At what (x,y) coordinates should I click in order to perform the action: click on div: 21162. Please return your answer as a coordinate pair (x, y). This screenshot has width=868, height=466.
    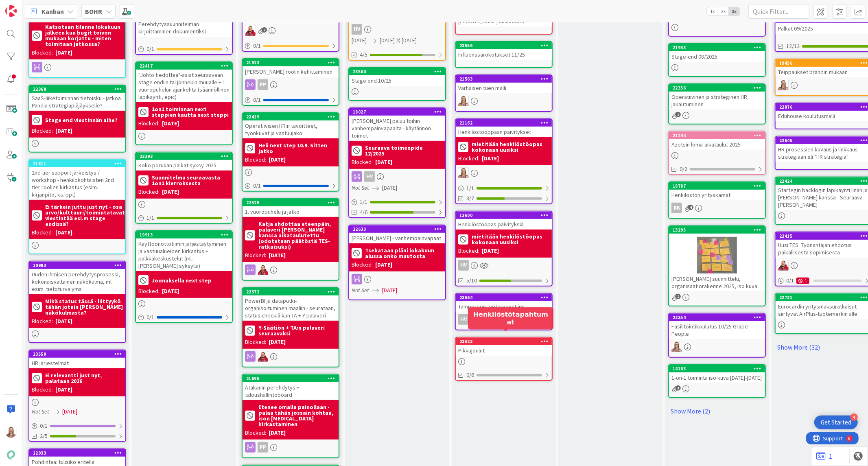
    Looking at the image, I should click on (504, 123).